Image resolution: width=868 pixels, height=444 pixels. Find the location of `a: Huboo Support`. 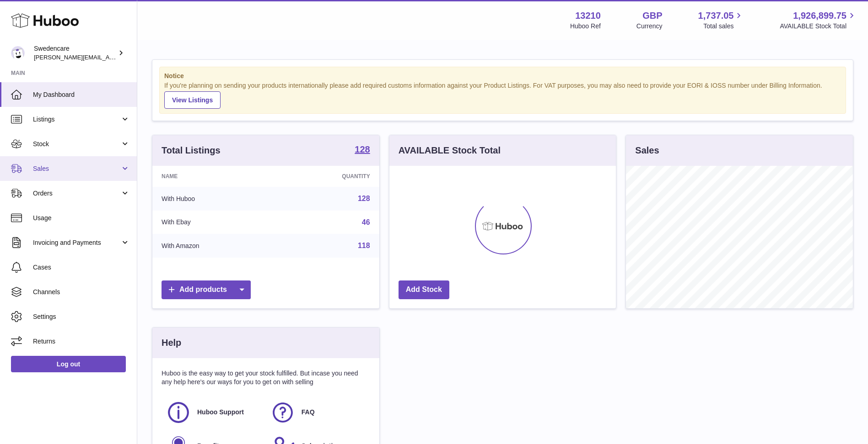

a: Huboo Support is located at coordinates (214, 412).